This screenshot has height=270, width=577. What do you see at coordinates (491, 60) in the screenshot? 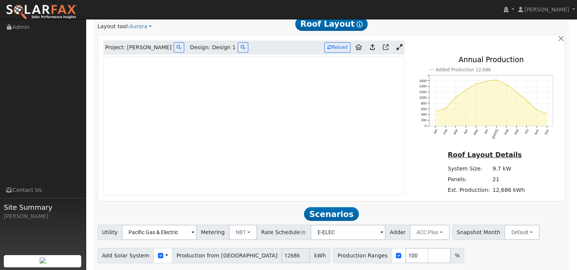
I see `text: Annual Production` at bounding box center [491, 60].